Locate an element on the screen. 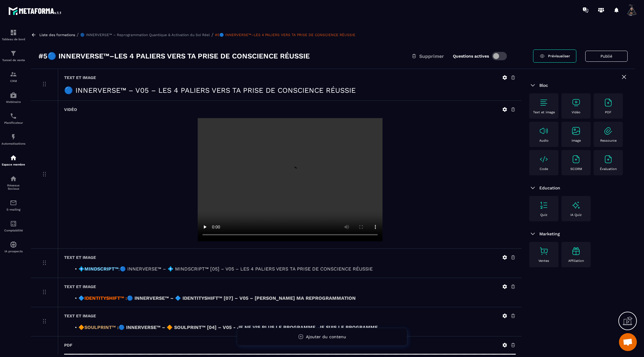 The image size is (644, 357). p: Quiz is located at coordinates (544, 215).